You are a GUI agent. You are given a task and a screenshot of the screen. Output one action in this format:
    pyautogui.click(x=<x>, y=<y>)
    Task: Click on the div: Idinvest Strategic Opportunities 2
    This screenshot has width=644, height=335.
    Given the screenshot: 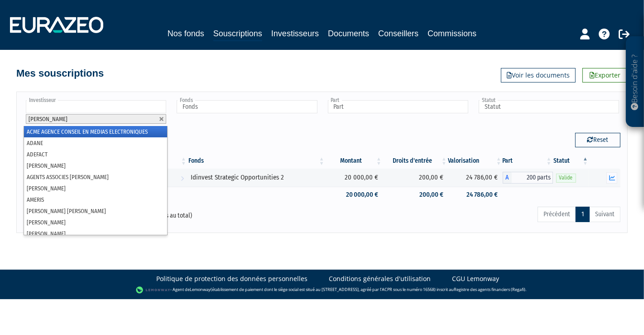 What is the action you would take?
    pyautogui.click(x=256, y=178)
    